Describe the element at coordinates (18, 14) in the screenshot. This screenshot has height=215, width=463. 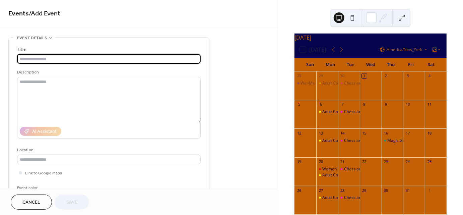
I see `a: Events` at that location.